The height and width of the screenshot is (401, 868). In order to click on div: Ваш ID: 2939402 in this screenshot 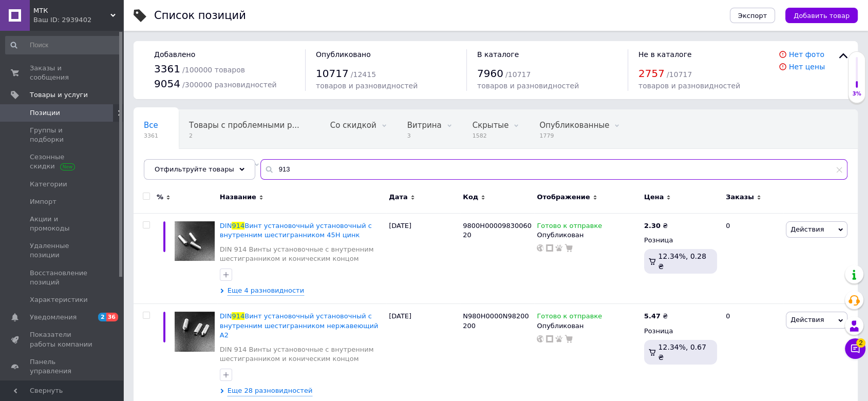, I will do `click(78, 20)`.